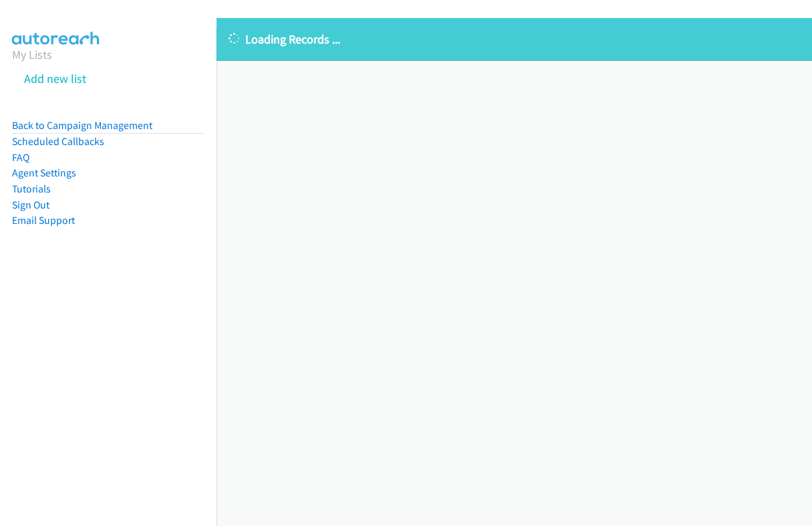  What do you see at coordinates (31, 205) in the screenshot?
I see `a: Sign Out` at bounding box center [31, 205].